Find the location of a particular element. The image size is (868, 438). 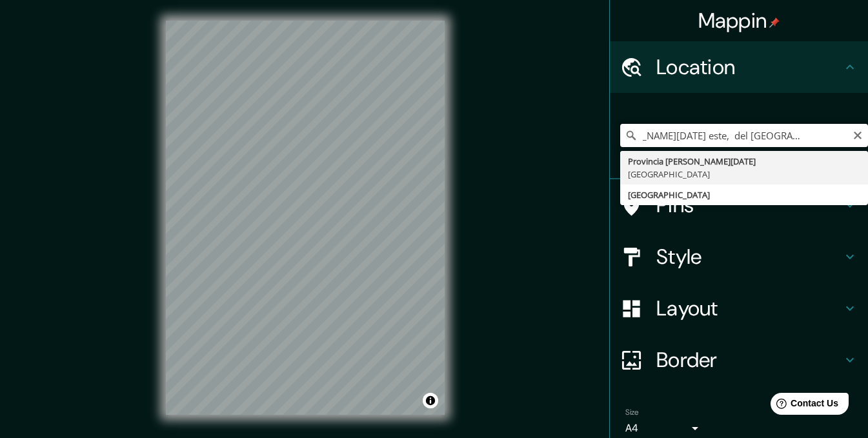

button: Clear is located at coordinates (857, 134).